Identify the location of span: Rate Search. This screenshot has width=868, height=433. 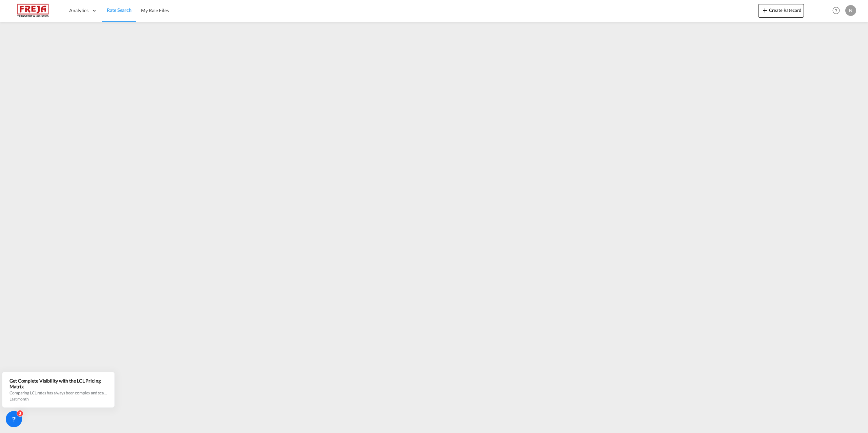
(119, 10).